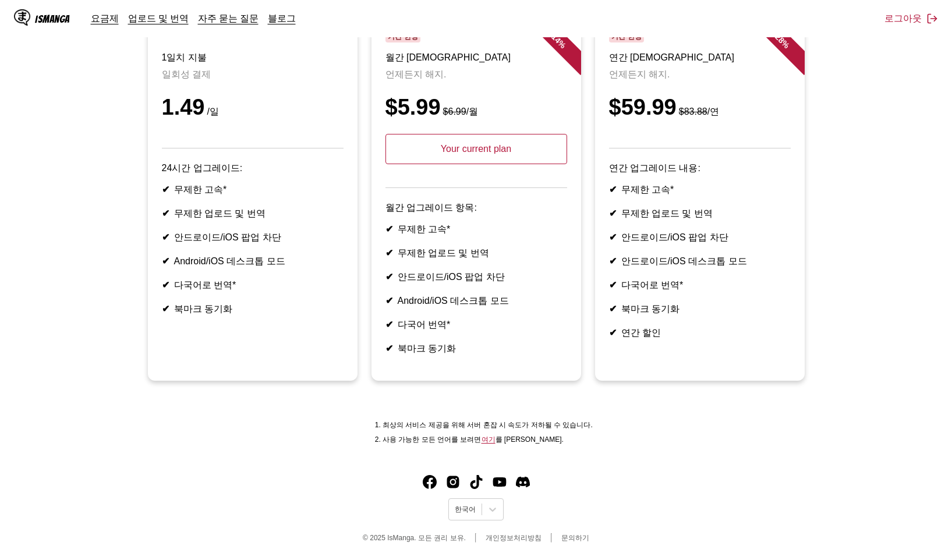 The width and height of the screenshot is (952, 560). What do you see at coordinates (252, 75) in the screenshot?
I see `p: 일회성 결제` at bounding box center [252, 75].